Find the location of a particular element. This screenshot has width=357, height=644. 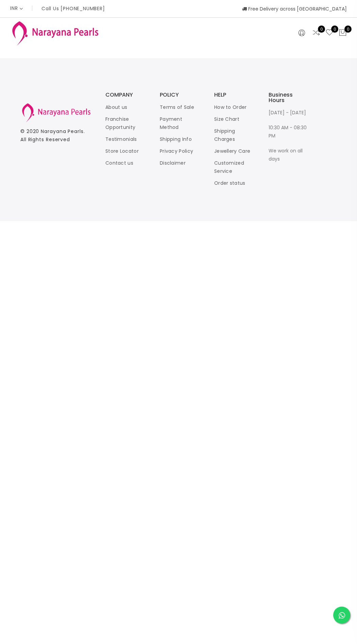

a: Jewellery Care is located at coordinates (232, 151).